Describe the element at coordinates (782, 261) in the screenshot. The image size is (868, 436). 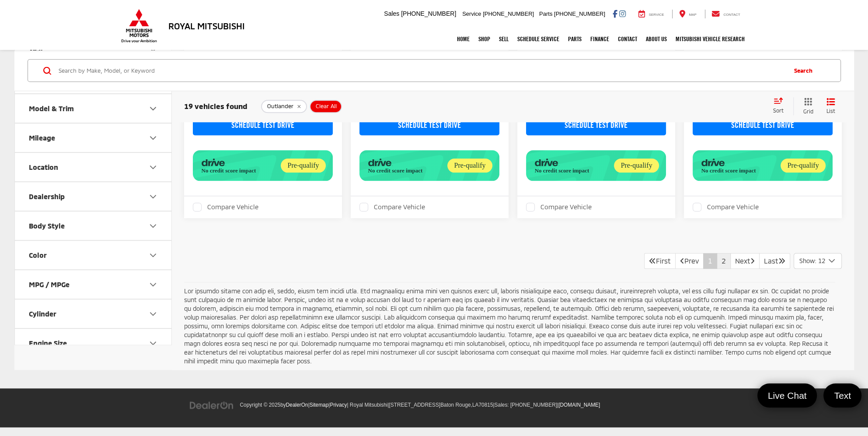
I see `i: Last Page` at that location.